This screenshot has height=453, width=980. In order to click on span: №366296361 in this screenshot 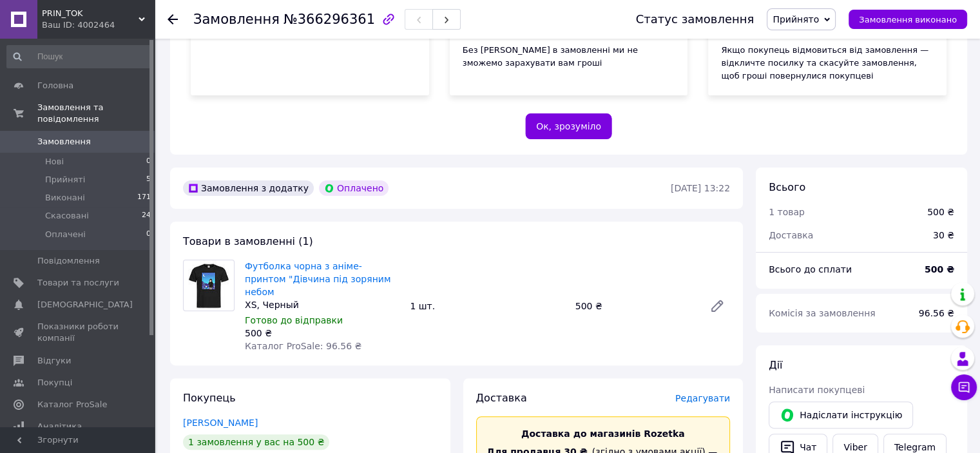, I will do `click(329, 20)`.